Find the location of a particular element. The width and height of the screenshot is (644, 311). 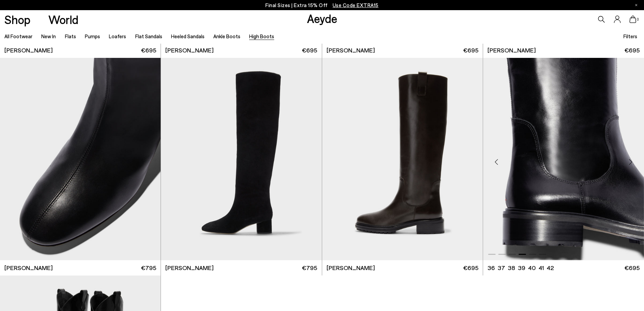

div: Next slide is located at coordinates (630, 162).